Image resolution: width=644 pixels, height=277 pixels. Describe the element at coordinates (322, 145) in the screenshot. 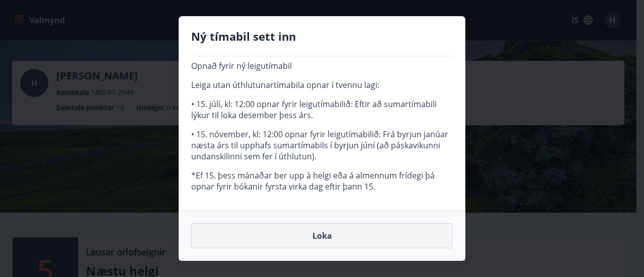

I see `p: • 15. nóvember, kl: 12:00 opnar fyrir leigutímabilið: Frá byrjun janúar næsta árs til upphafs sum...` at that location.